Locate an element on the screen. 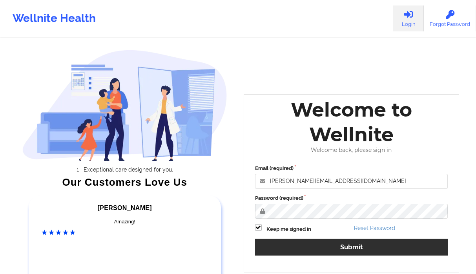  div: Amazing! is located at coordinates (125, 222).